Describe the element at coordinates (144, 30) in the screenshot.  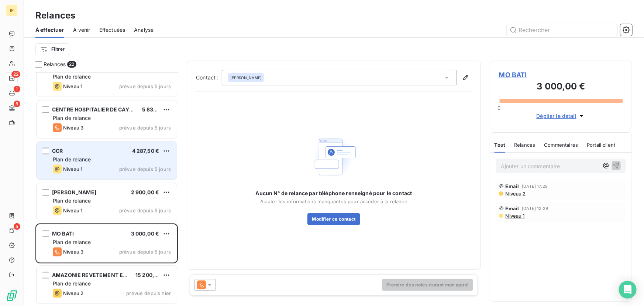
I see `span: Analyse` at that location.